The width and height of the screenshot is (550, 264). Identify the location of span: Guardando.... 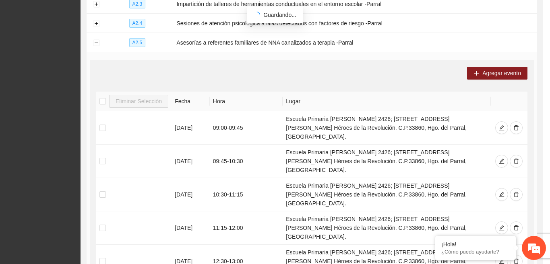
(280, 15).